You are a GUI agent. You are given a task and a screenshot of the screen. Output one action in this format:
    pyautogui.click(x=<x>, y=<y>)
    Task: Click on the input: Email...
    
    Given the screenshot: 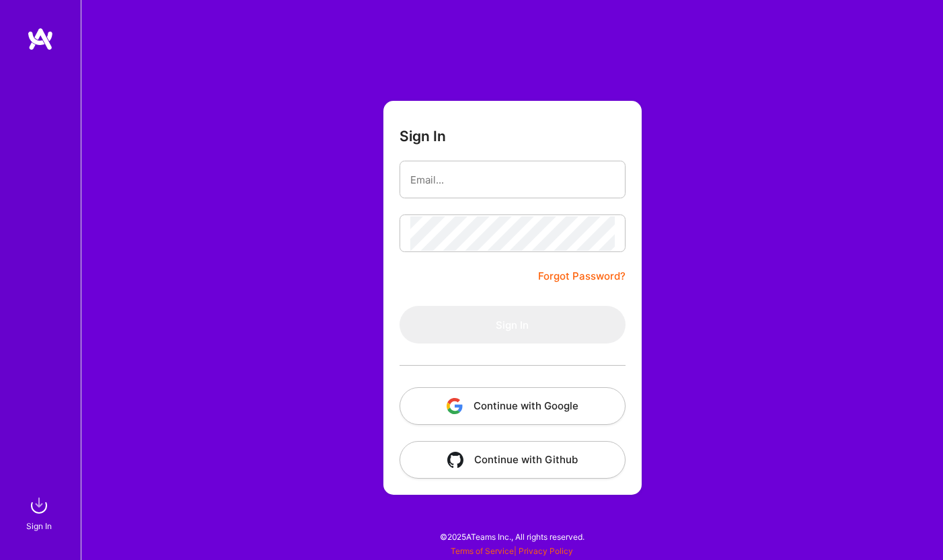 What is the action you would take?
    pyautogui.click(x=512, y=180)
    